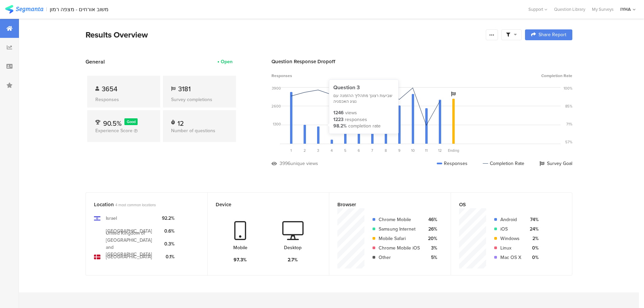  Describe the element at coordinates (111, 218) in the screenshot. I see `div: Israel` at that location.